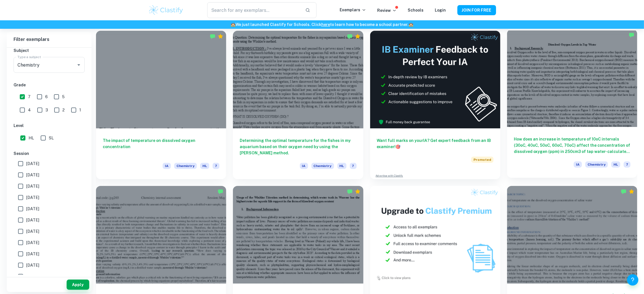 The width and height of the screenshot is (644, 294). What do you see at coordinates (161, 105) in the screenshot?
I see `a: The impact of temperature on dissolved oxygen concentrationIAChemistryHL7` at bounding box center [161, 105].